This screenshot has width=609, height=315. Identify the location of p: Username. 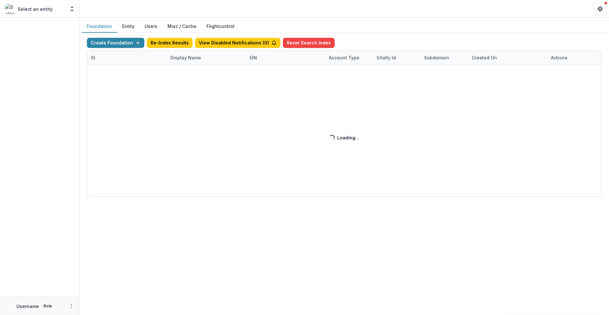
(28, 306).